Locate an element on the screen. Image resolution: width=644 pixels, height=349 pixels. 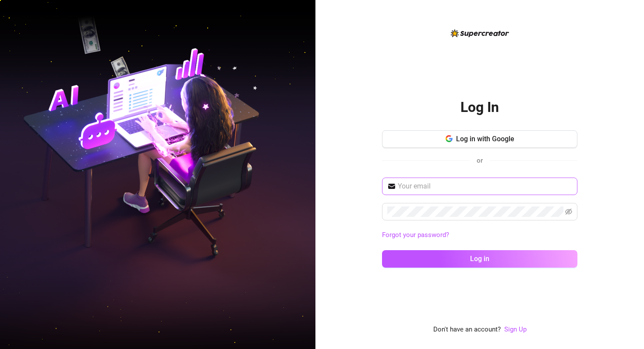
span: Log in with Google is located at coordinates (485, 139).